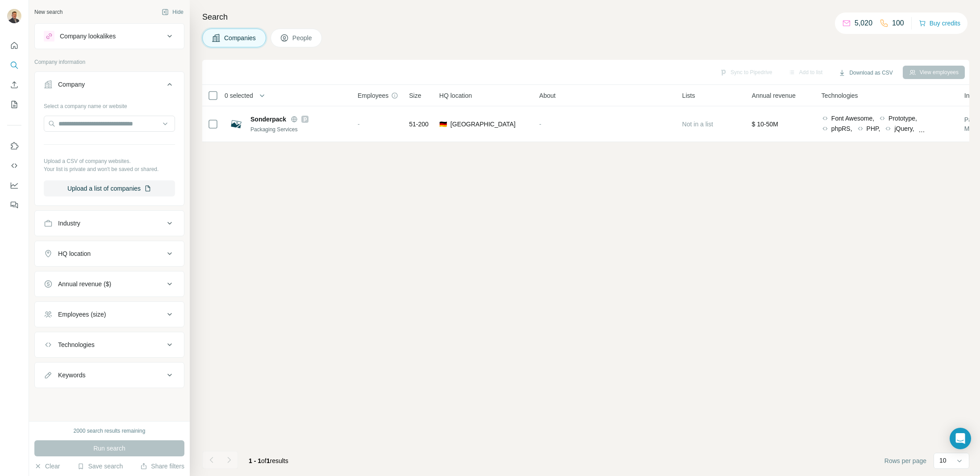  I want to click on button: My lists, so click(14, 105).